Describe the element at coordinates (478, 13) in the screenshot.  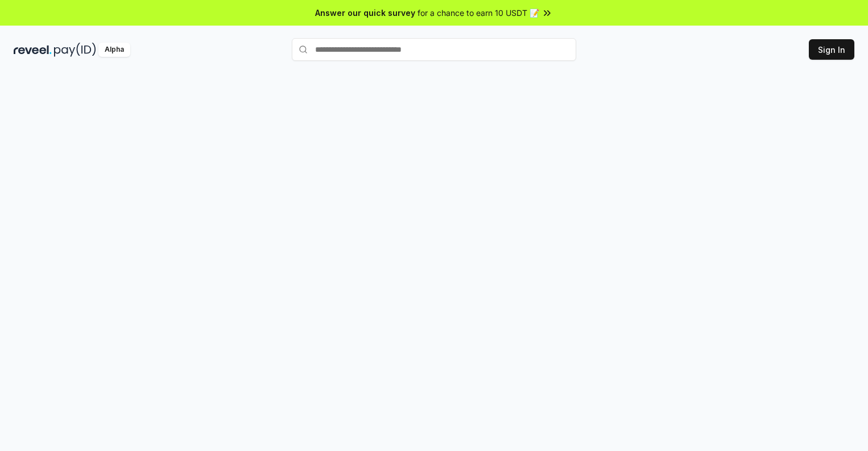
I see `span: for a chance to earn 10 USDT 📝` at that location.